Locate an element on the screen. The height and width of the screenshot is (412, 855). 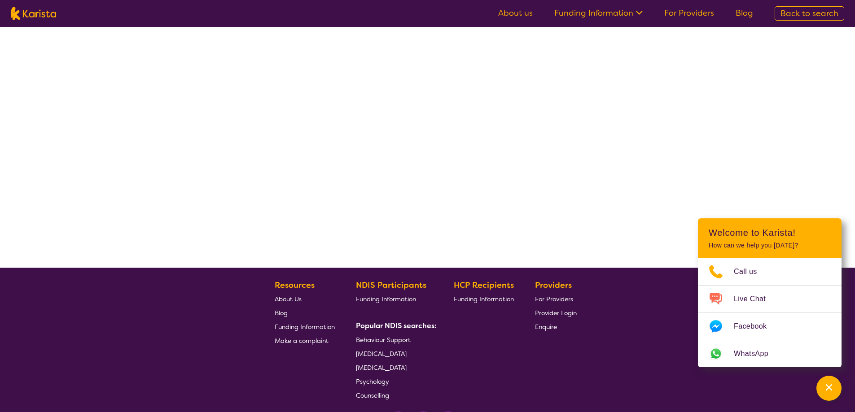
a: Provider Login is located at coordinates (555, 313).